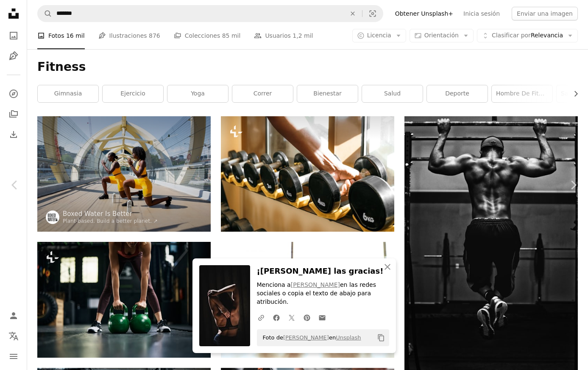 This screenshot has height=370, width=588. I want to click on a: Mujer en pantalones cortos amarillos sentada en una silla amarilla, so click(124, 174).